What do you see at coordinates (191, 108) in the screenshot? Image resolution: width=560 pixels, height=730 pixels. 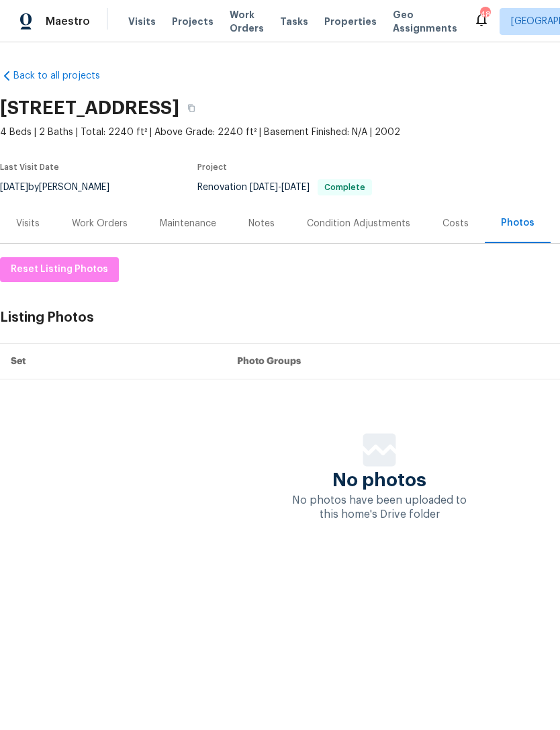 I see `button: Copy Address` at bounding box center [191, 108].